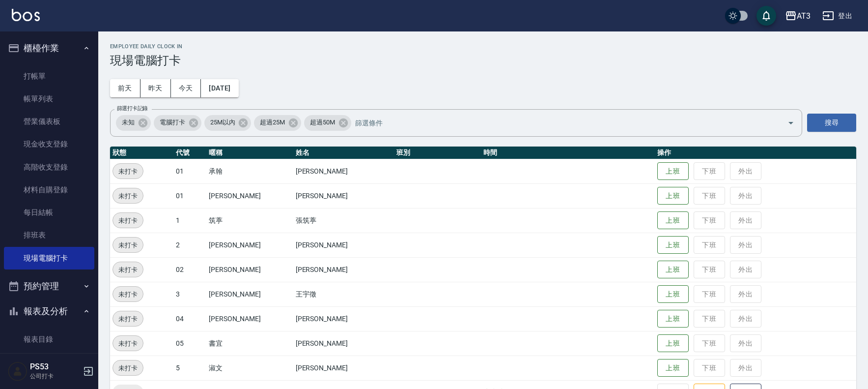 This screenshot has height=389, width=868. I want to click on span: 超過25M, so click(272, 122).